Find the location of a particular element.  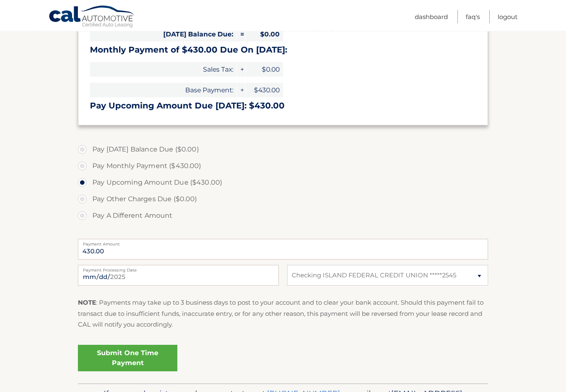

strong: NOTE is located at coordinates (87, 303).